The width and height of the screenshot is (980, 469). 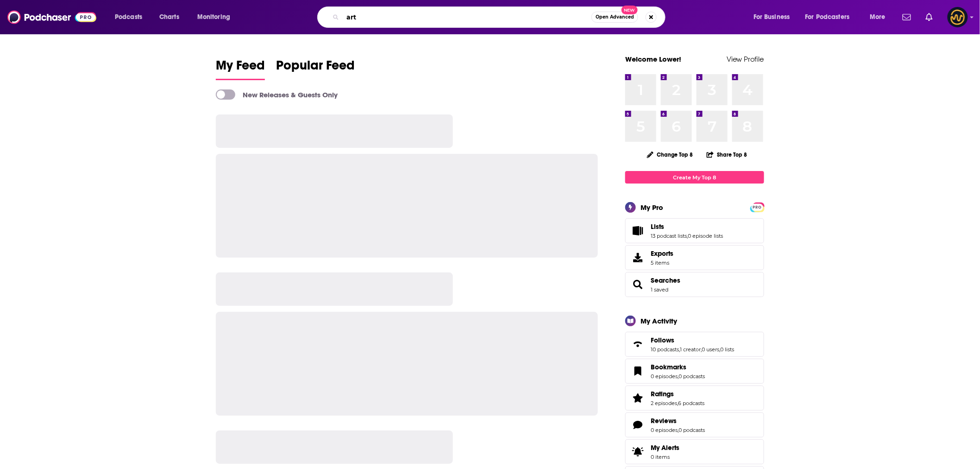 What do you see at coordinates (52, 17) in the screenshot?
I see `img: Podchaser - Follow, Share and Rate Podcasts` at bounding box center [52, 17].